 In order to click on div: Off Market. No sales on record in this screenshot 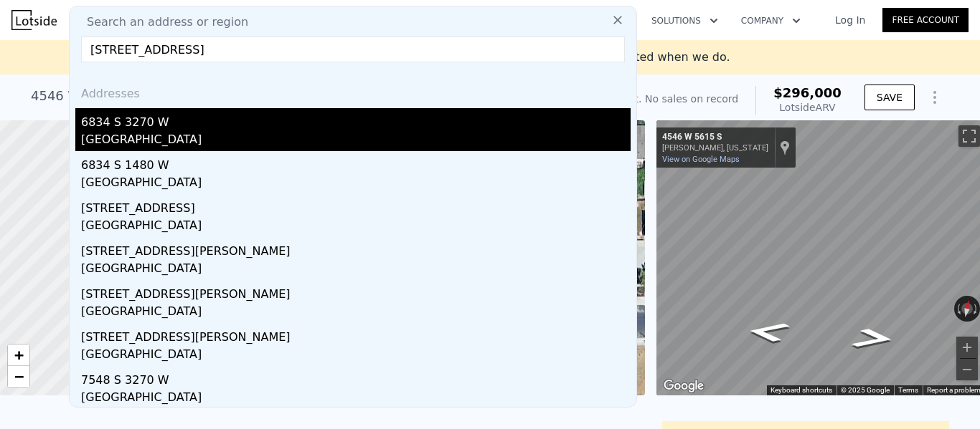, I will do `click(663, 99)`.